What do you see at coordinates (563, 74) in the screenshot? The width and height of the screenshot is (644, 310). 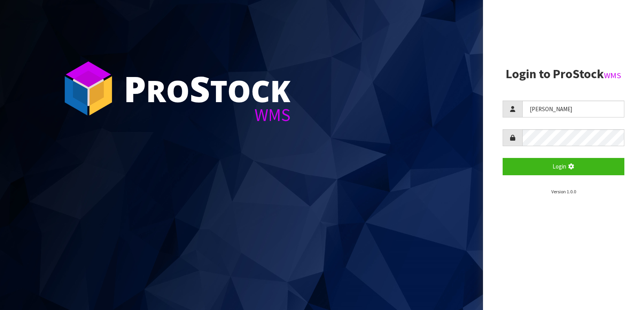 I see `h2: Login to ProStock` at bounding box center [563, 74].